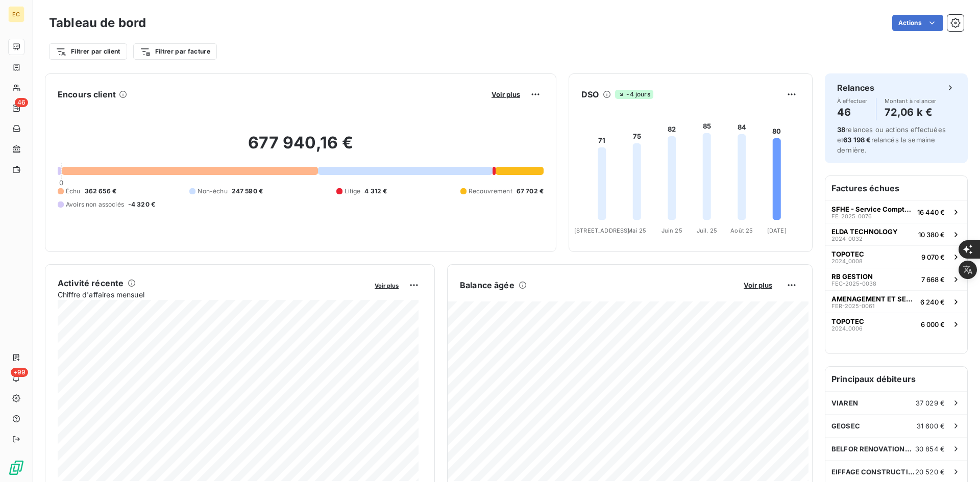  I want to click on span: 2024_0008, so click(847, 261).